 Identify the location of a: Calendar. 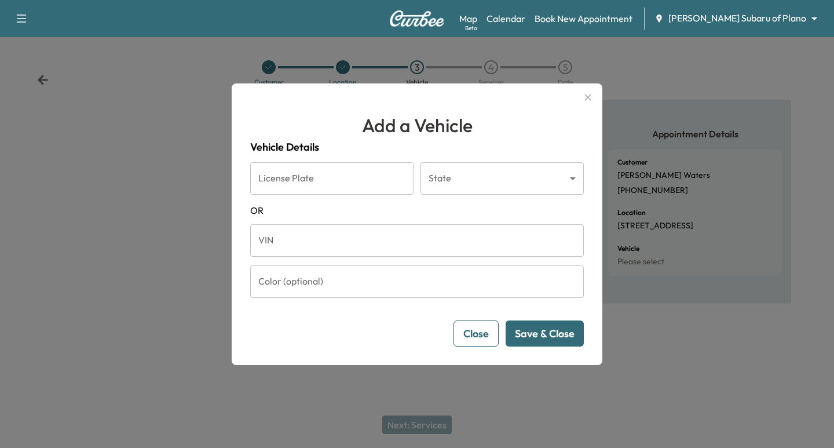
(506, 19).